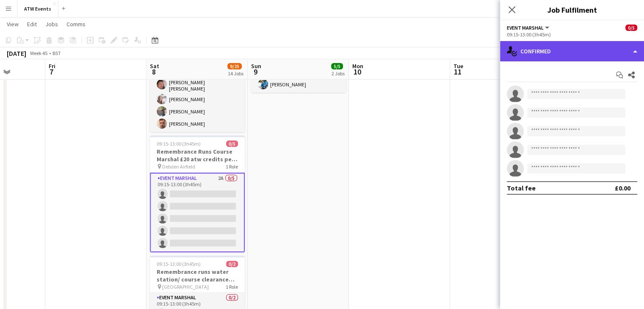  What do you see at coordinates (52, 24) in the screenshot?
I see `span: Jobs` at bounding box center [52, 24].